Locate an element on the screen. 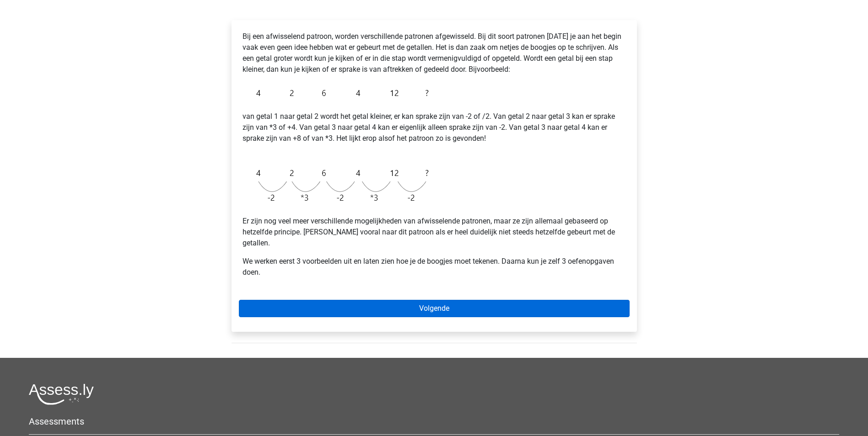 The image size is (868, 436). p: We werken eerst 3 voorbeelden uit en laten zien hoe je de boogjes moet tekenen. Daarna kun je zel... is located at coordinates (434, 267).